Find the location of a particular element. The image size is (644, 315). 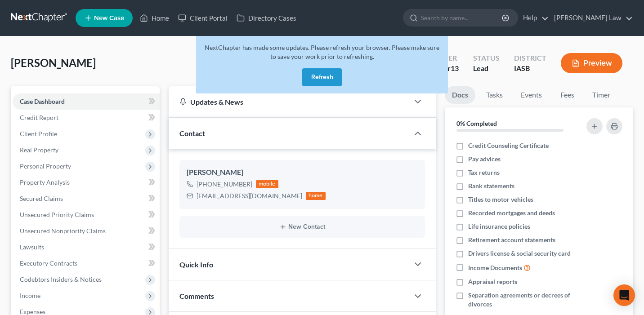

a: Unsecured Priority Claims is located at coordinates (86, 215).